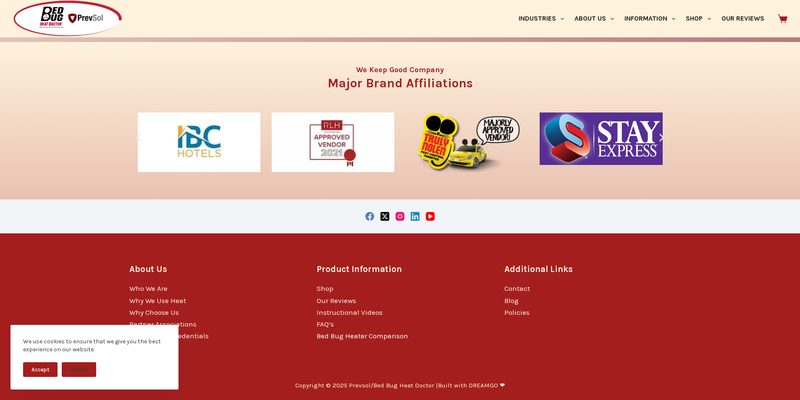 This screenshot has height=400, width=800. What do you see at coordinates (158, 301) in the screenshot?
I see `a: Why We Use Heat` at bounding box center [158, 301].